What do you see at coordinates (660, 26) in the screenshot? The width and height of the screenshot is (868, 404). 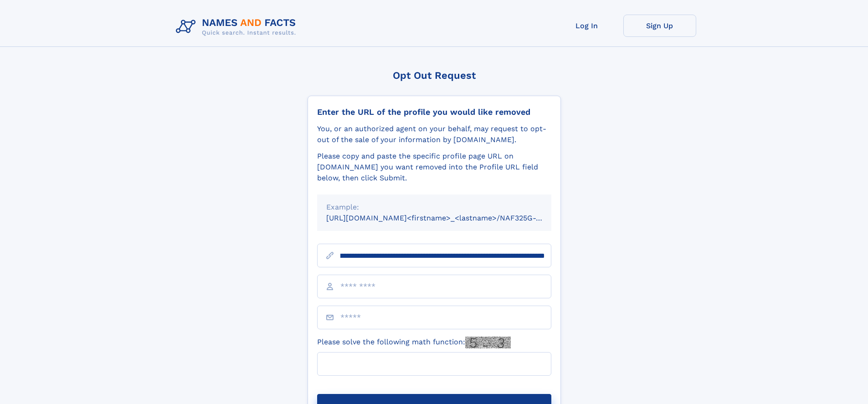 I see `a: Sign Up` at bounding box center [660, 26].